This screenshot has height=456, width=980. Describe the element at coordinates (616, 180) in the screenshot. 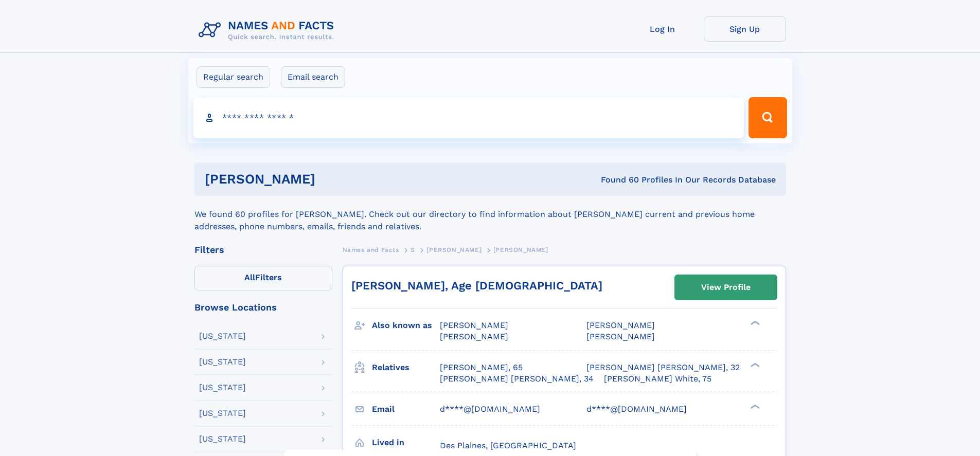

I see `div: Found 60 Profiles In Our Records Database` at that location.